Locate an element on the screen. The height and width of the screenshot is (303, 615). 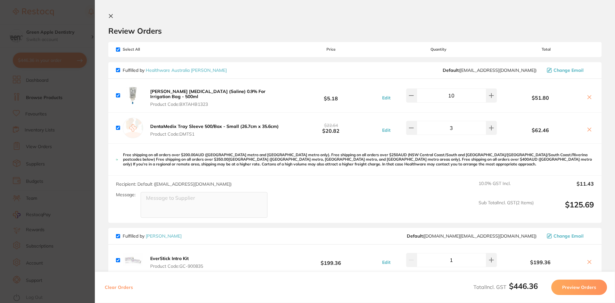
span: $22.64 is located at coordinates (331, 125).